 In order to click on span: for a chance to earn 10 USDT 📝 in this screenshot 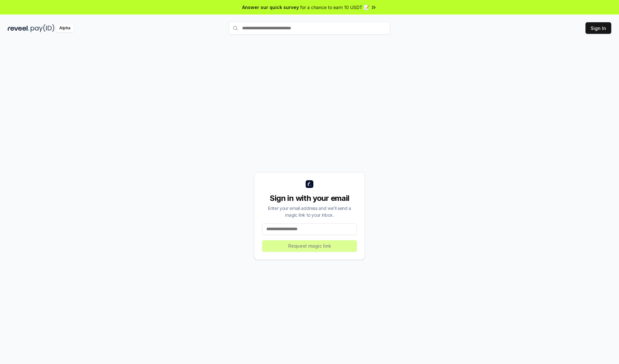, I will do `click(335, 7)`.